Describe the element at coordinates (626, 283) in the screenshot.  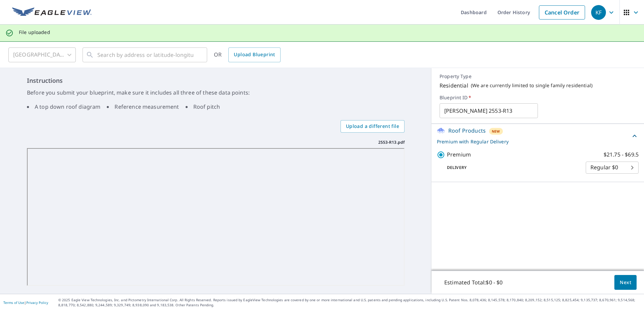
I see `span: Next` at that location.